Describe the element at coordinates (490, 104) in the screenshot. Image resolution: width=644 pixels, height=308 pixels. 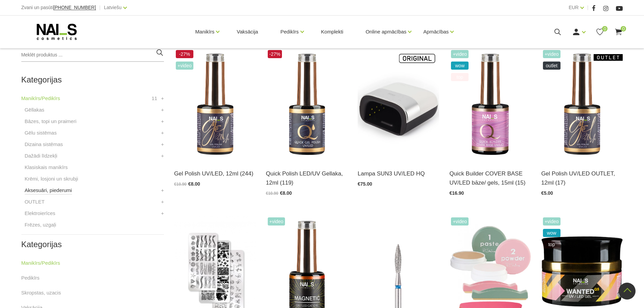
I see `img: Šī brīža iemīlētākais produkts, kas nepieviļ nevienu meistaru.Perfektas noturības kamuflāžas bāze...` at that location.